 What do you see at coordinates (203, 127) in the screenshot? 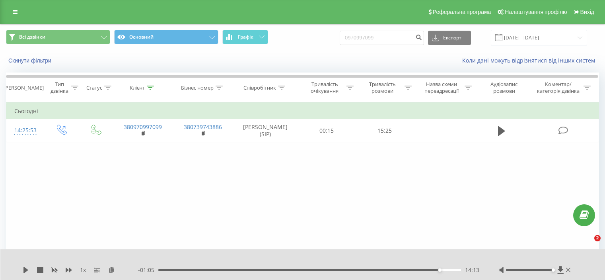
I see `a: 380739743886` at bounding box center [203, 127].